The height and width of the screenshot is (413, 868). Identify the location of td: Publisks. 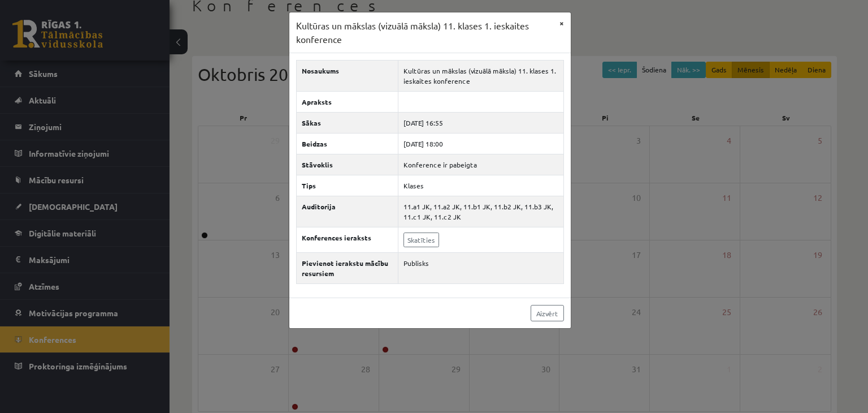
(481, 268).